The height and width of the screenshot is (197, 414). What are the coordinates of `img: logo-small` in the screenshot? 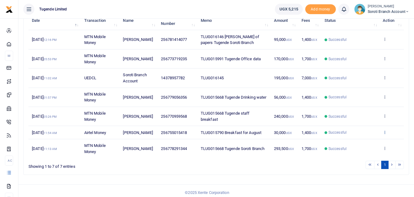 It's located at (9, 10).